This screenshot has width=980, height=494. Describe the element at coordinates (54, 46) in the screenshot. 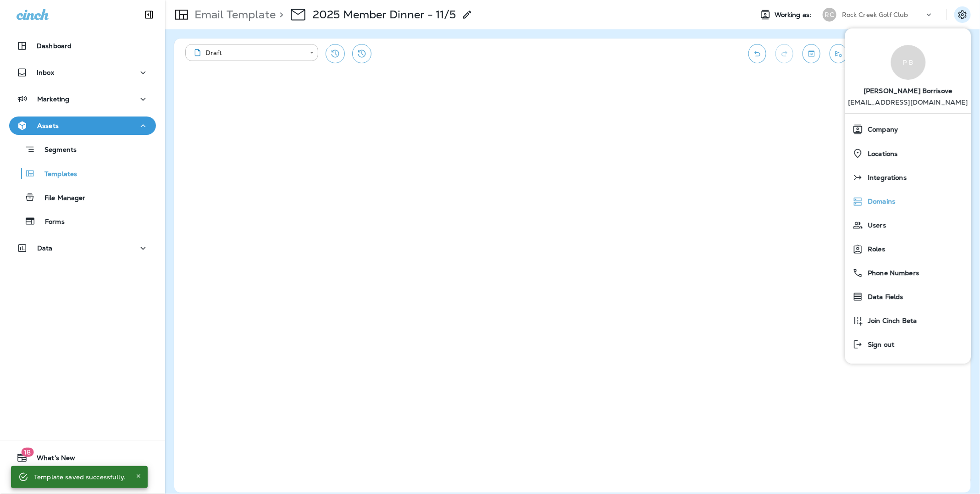

I see `p: Dashboard` at that location.